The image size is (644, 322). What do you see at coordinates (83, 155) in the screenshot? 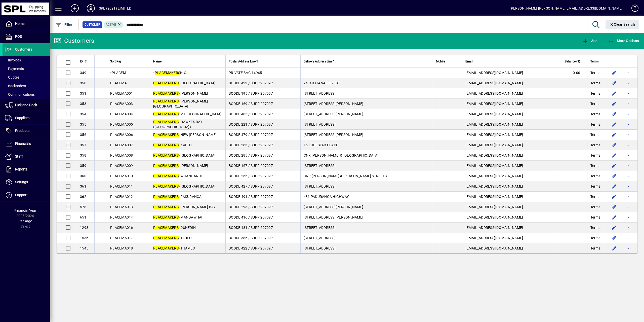
I see `span: 358` at bounding box center [83, 155].